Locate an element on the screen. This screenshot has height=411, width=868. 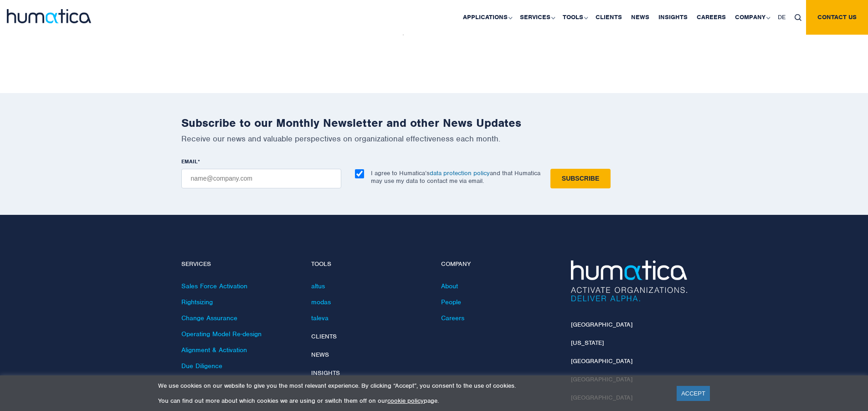
a: Operating Model Re-design is located at coordinates (221, 334).